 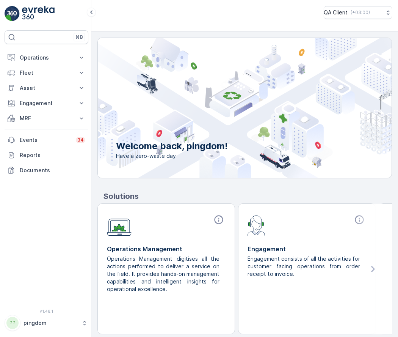 I want to click on p: Documents, so click(x=52, y=170).